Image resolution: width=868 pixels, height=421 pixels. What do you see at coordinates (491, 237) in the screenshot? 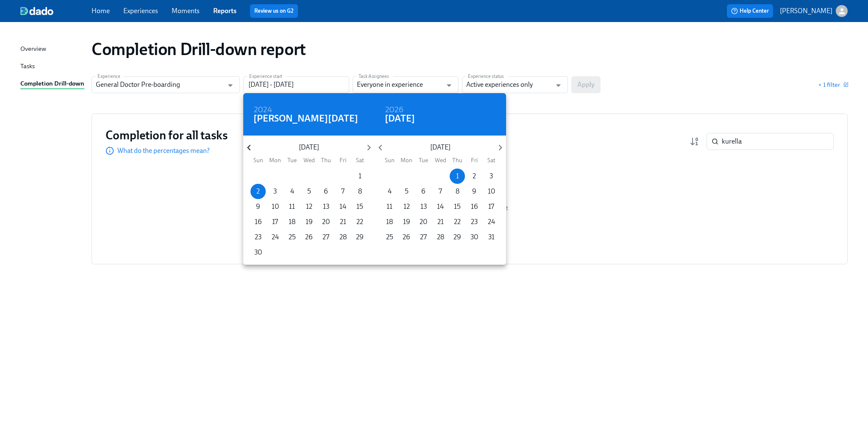
I see `button: 31` at bounding box center [491, 237].